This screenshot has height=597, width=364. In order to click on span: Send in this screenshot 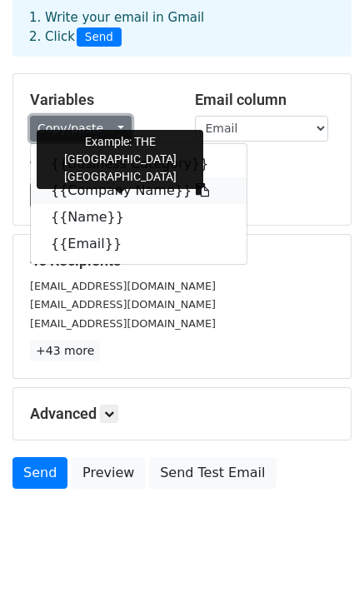, I will do `click(99, 38)`.